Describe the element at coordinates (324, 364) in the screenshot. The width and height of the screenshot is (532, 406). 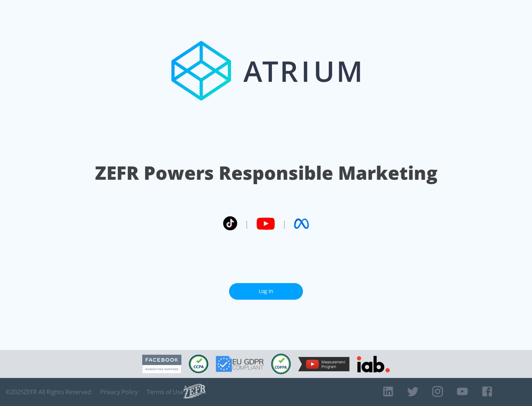
I see `img: YouTube Measurement Program` at that location.